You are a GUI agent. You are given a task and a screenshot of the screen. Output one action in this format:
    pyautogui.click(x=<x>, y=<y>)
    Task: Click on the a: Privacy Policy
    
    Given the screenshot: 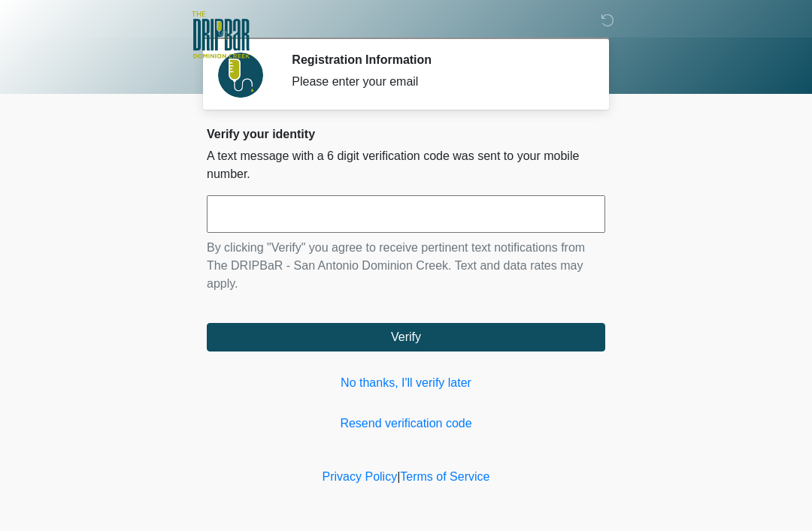 What is the action you would take?
    pyautogui.click(x=360, y=476)
    